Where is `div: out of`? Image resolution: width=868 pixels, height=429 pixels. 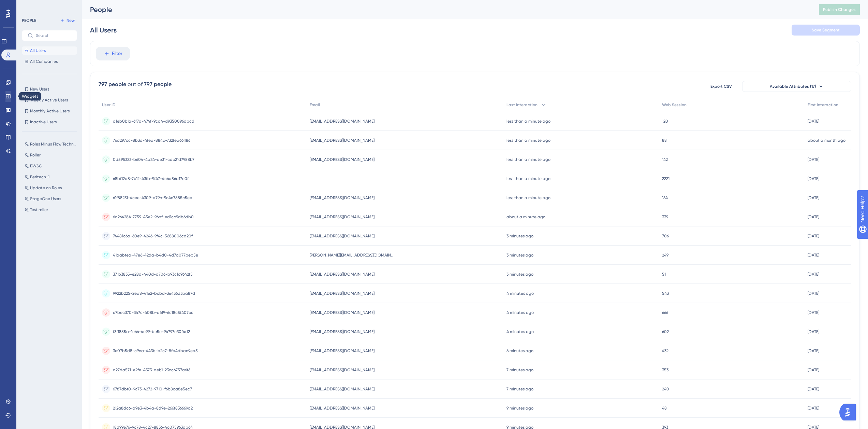
div: out of is located at coordinates (135, 84).